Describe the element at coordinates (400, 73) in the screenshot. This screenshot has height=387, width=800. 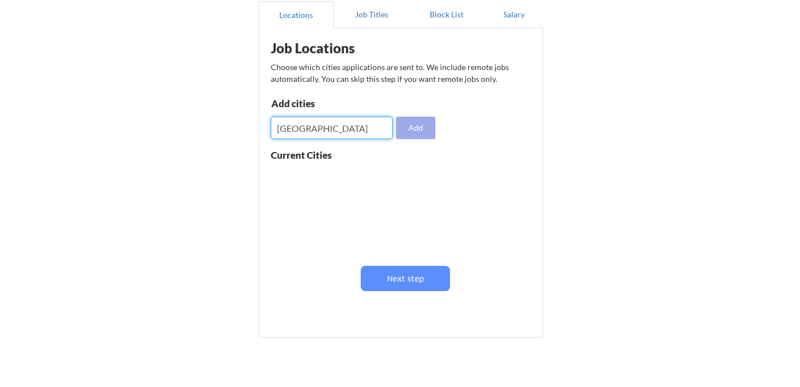
I see `div: Choose which cities applications are sent to. We include remote jobs automatically. You can skip ...` at that location.